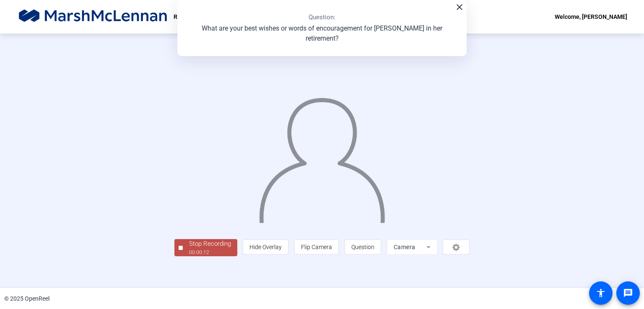 The width and height of the screenshot is (644, 309). Describe the element at coordinates (460, 7) in the screenshot. I see `mat-icon: close` at that location.